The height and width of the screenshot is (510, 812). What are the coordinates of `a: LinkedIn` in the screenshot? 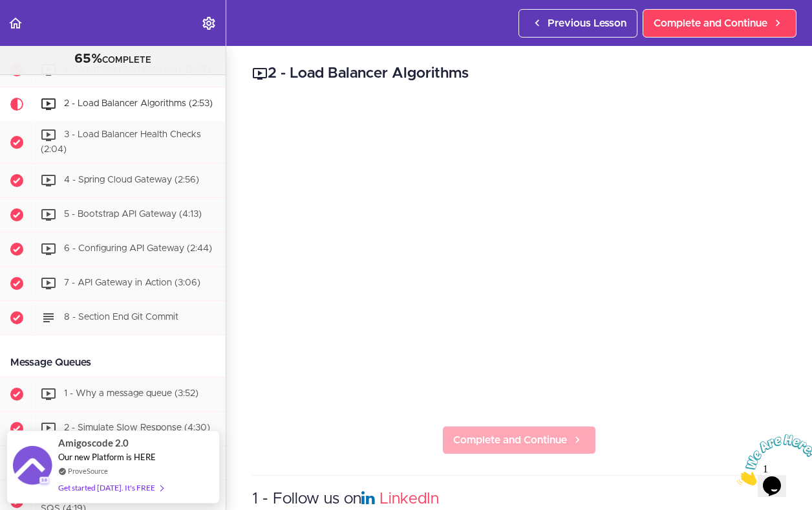 It's located at (409, 499).